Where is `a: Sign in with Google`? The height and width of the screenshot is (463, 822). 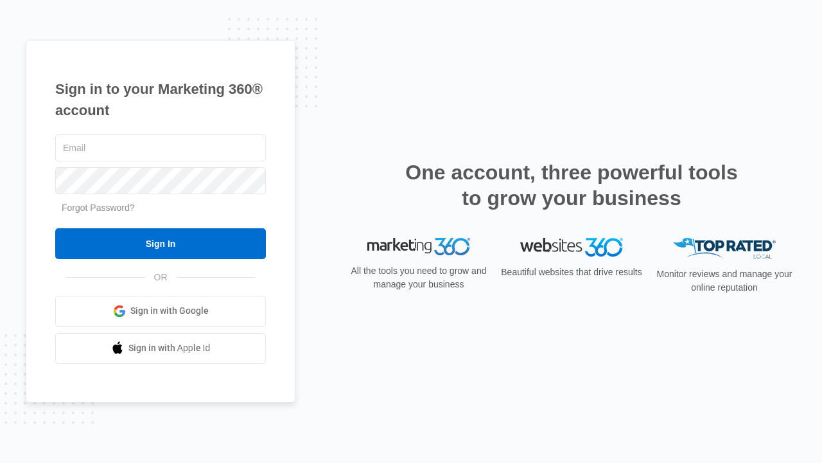 a: Sign in with Google is located at coordinates (161, 311).